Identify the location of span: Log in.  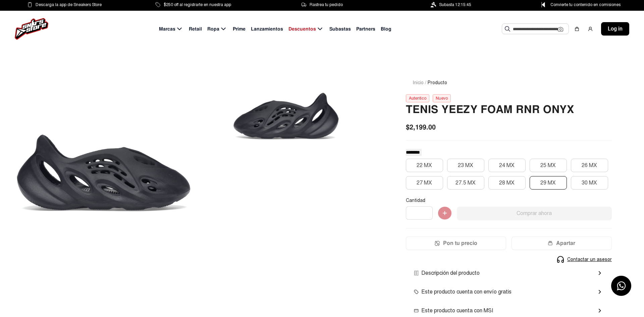
(616, 28).